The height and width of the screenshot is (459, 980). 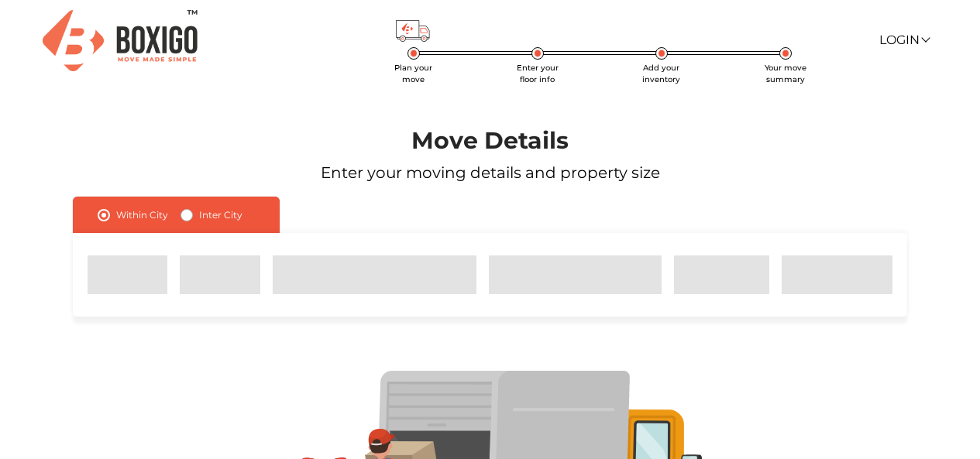 I want to click on img: Boxigo, so click(x=120, y=41).